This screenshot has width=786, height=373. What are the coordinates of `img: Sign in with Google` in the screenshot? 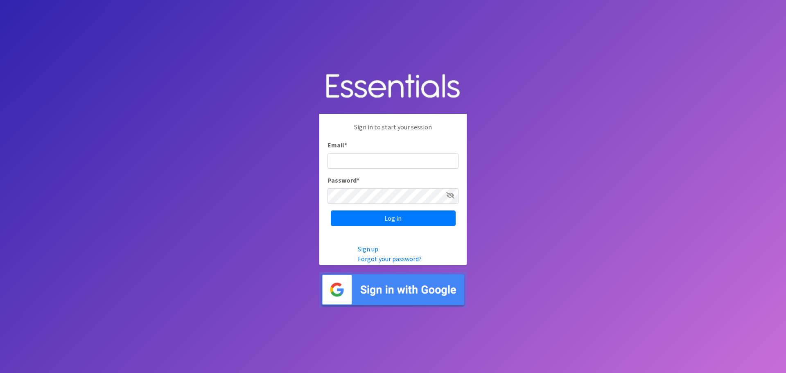 It's located at (393, 290).